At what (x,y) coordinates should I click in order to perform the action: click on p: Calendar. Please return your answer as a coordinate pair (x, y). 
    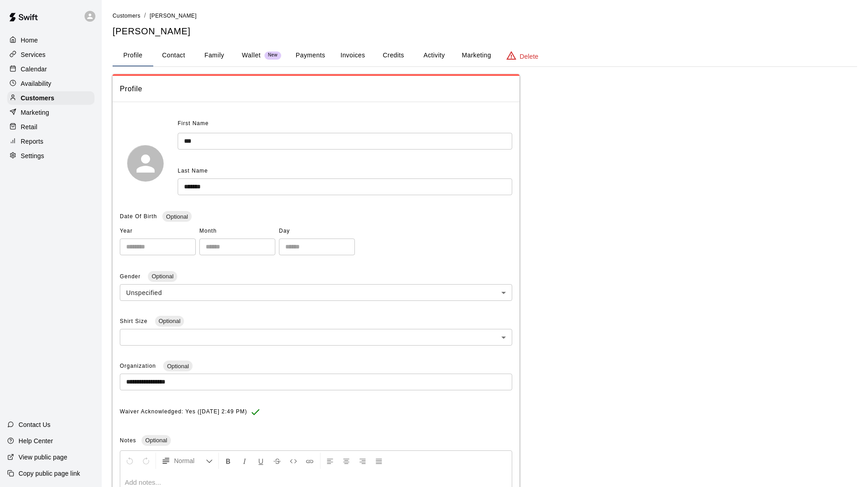
    Looking at the image, I should click on (34, 69).